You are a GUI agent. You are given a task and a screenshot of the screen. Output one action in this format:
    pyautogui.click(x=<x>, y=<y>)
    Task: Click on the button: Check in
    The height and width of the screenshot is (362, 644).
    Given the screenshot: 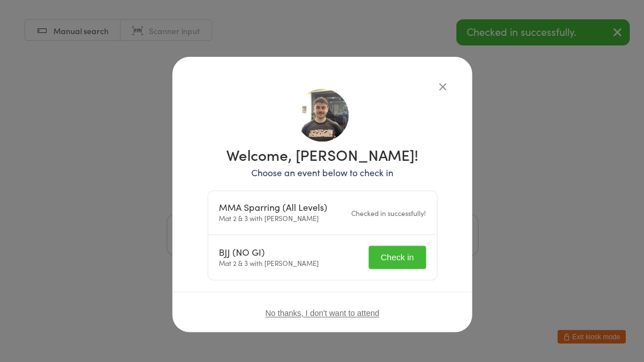 What is the action you would take?
    pyautogui.click(x=397, y=257)
    